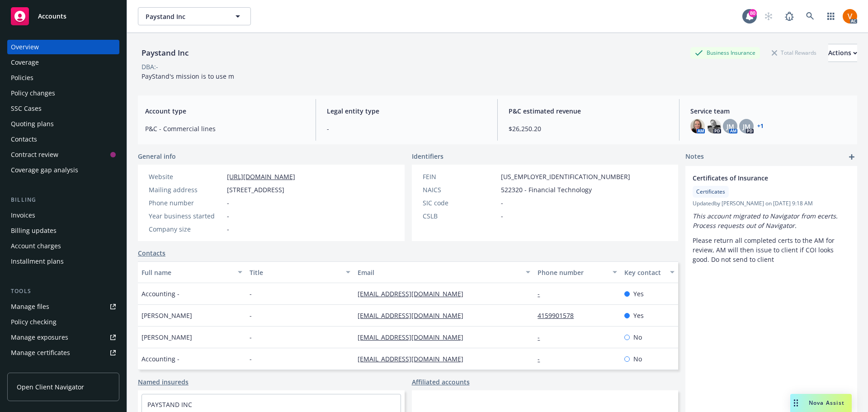  What do you see at coordinates (843, 53) in the screenshot?
I see `div: Actions` at bounding box center [843, 53].